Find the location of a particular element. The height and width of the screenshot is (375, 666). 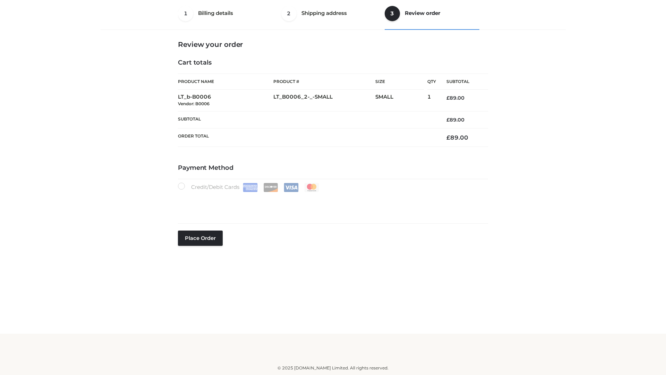

img: Visa is located at coordinates (291, 187).